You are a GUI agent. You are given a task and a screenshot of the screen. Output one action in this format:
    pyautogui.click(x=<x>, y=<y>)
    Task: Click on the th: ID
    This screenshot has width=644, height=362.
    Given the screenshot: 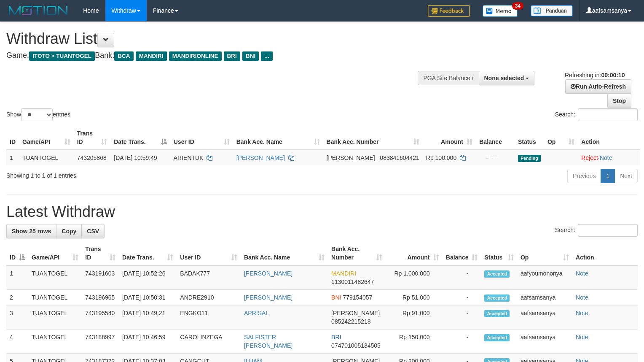 What is the action you would take?
    pyautogui.click(x=13, y=138)
    